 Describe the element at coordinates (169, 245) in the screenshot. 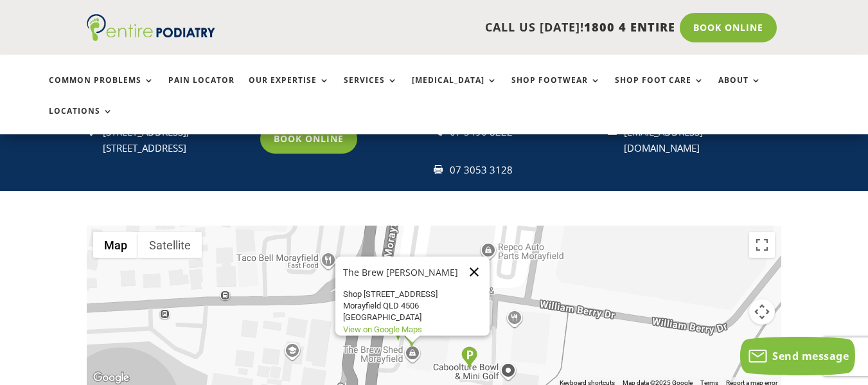

I see `button: Show satellite imagery` at that location.